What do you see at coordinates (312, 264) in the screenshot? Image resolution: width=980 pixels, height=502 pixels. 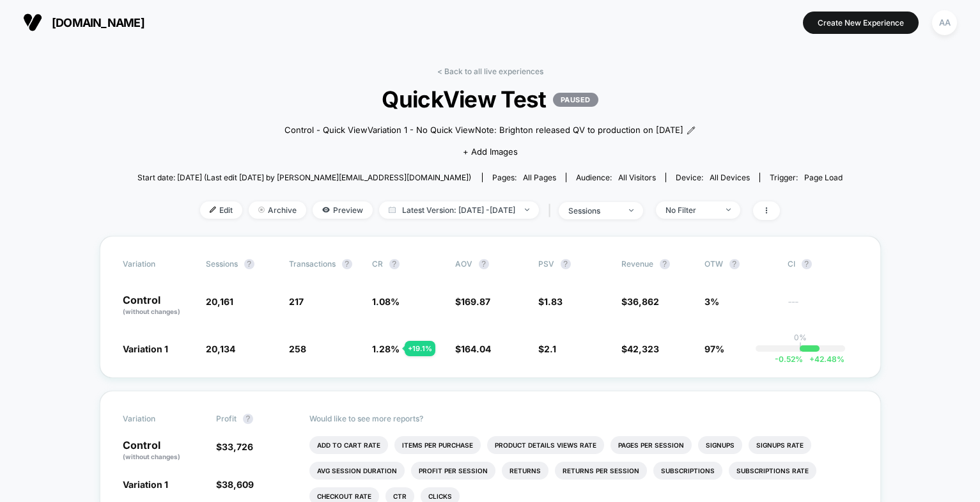 I see `span: Transactions` at bounding box center [312, 264].